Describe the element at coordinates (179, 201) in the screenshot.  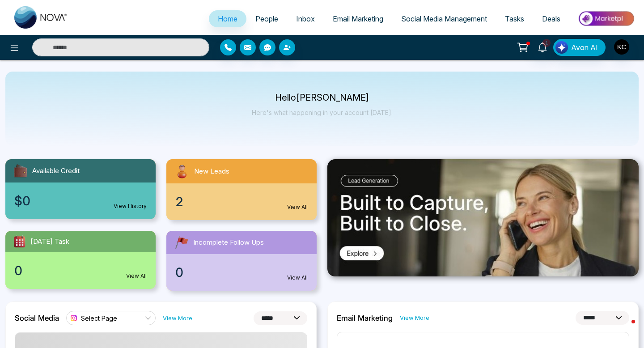
I see `span: 2` at that location.